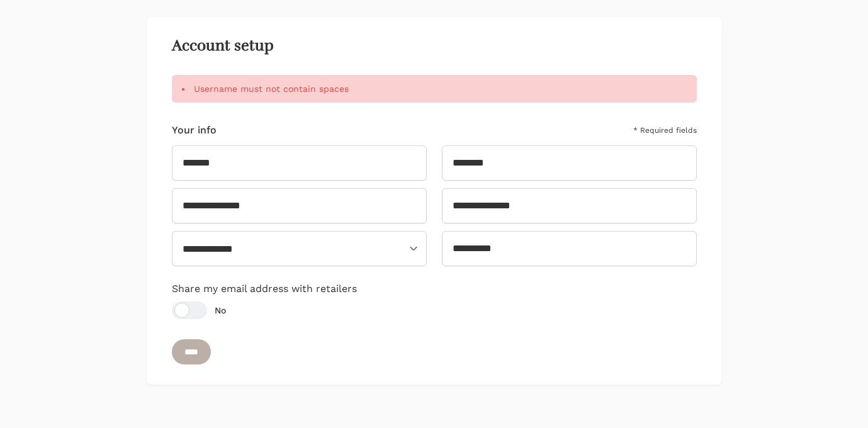 The width and height of the screenshot is (868, 428). What do you see at coordinates (434, 89) in the screenshot?
I see `li: Username must not contain spaces` at bounding box center [434, 89].